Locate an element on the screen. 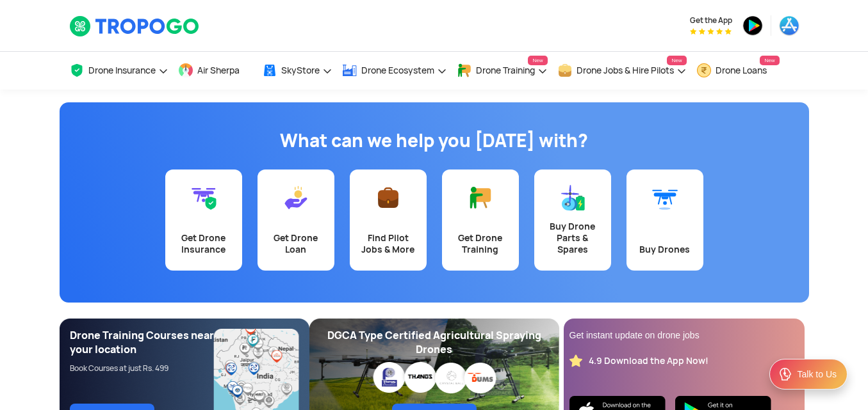 This screenshot has height=410, width=868. div: Book Courses at just Rs. 499 is located at coordinates (142, 369).